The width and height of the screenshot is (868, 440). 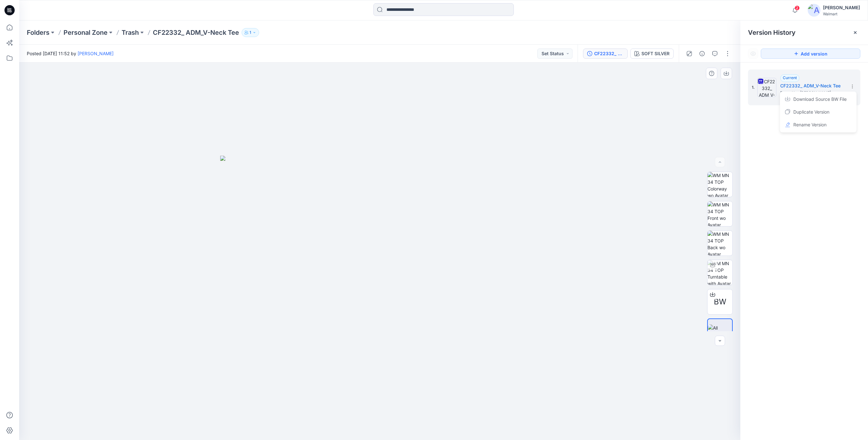 I want to click on div: SOFT SILVER, so click(x=655, y=54).